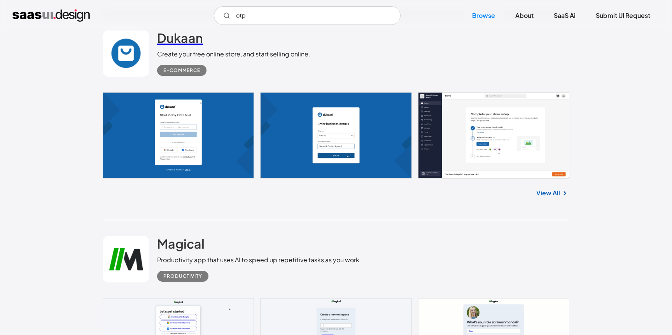 This screenshot has width=672, height=335. What do you see at coordinates (307, 16) in the screenshot?
I see `form: Email Form` at bounding box center [307, 16].